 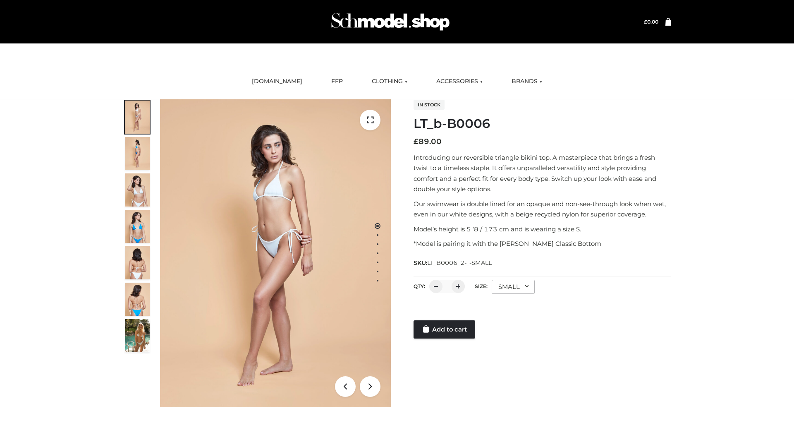 I want to click on img: Arieltop_CloudNine_AzureSky2.jpg, so click(x=137, y=335).